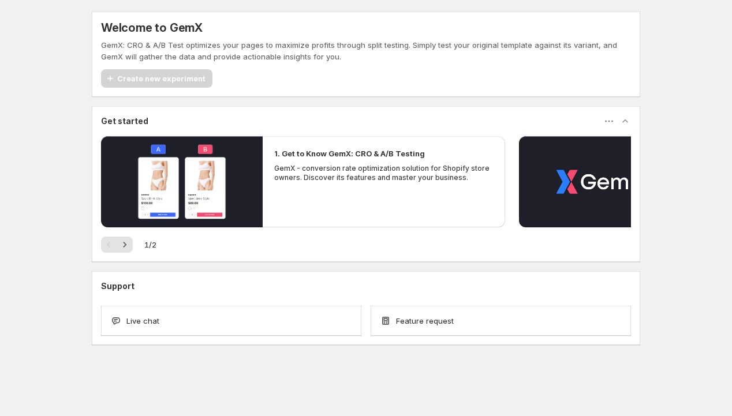  What do you see at coordinates (384, 173) in the screenshot?
I see `p: GemX - conversion rate optimization solution for Shopify store owners. Discover its features and ...` at bounding box center [384, 173].